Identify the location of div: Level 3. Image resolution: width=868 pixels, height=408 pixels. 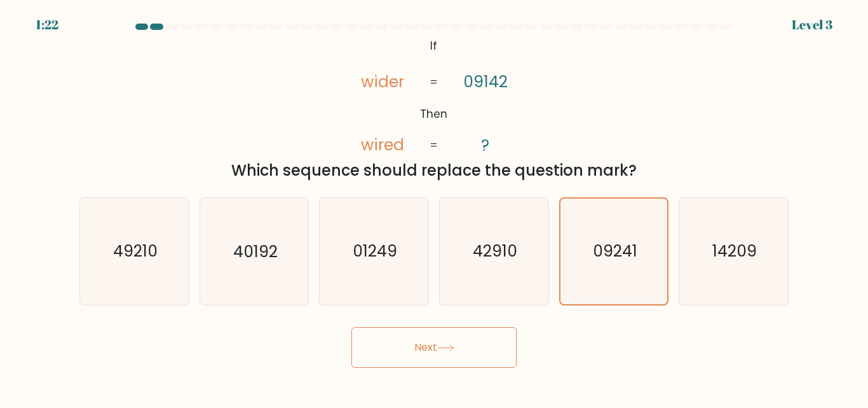
(812, 25).